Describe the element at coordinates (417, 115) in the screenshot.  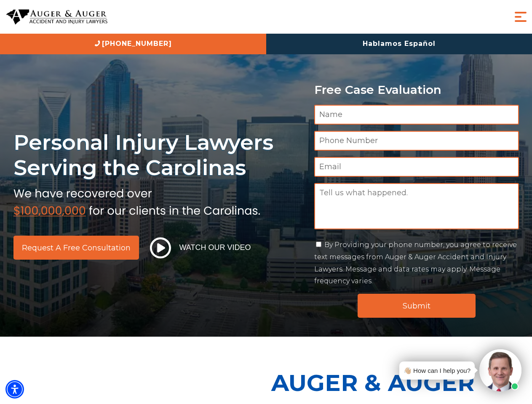
I see `input: Name` at that location.